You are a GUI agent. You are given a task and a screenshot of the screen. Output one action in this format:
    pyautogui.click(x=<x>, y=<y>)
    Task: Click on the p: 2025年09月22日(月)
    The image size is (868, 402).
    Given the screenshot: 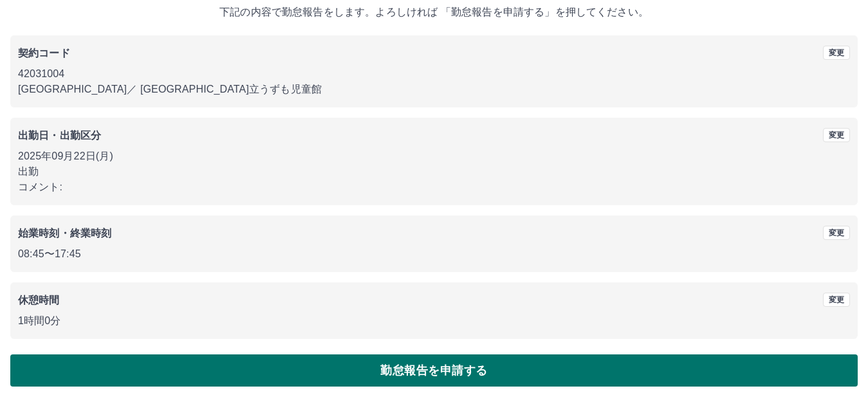 What is the action you would take?
    pyautogui.click(x=434, y=156)
    